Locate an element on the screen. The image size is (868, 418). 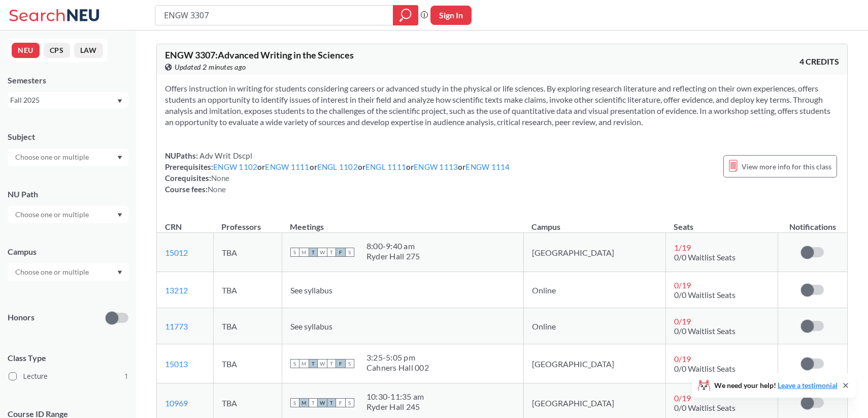
a: ENGL 1102 is located at coordinates (337, 167).